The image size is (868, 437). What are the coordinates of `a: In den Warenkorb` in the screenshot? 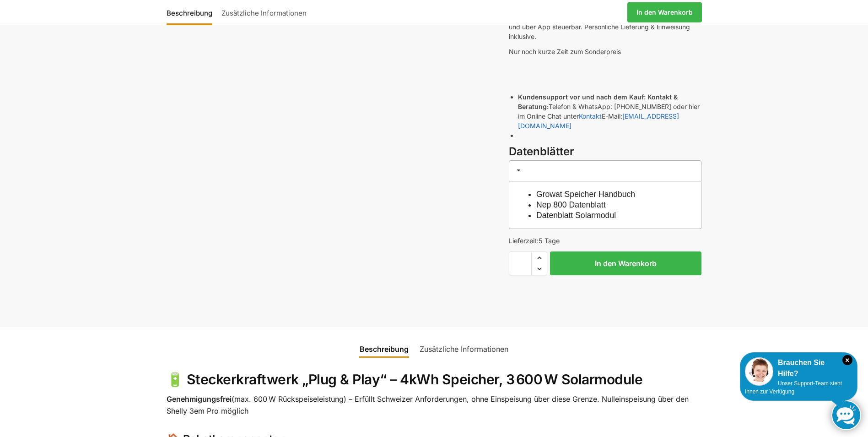 It's located at (664, 12).